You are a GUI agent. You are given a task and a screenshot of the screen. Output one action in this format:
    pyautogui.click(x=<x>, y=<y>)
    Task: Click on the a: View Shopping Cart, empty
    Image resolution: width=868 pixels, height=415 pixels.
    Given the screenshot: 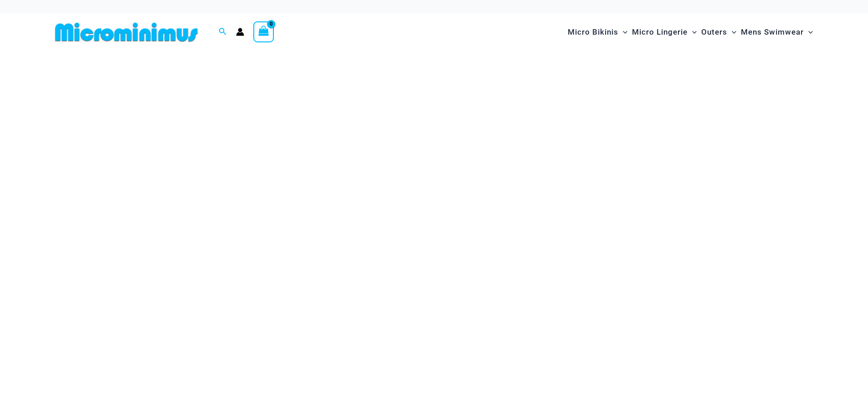 What is the action you would take?
    pyautogui.click(x=264, y=32)
    